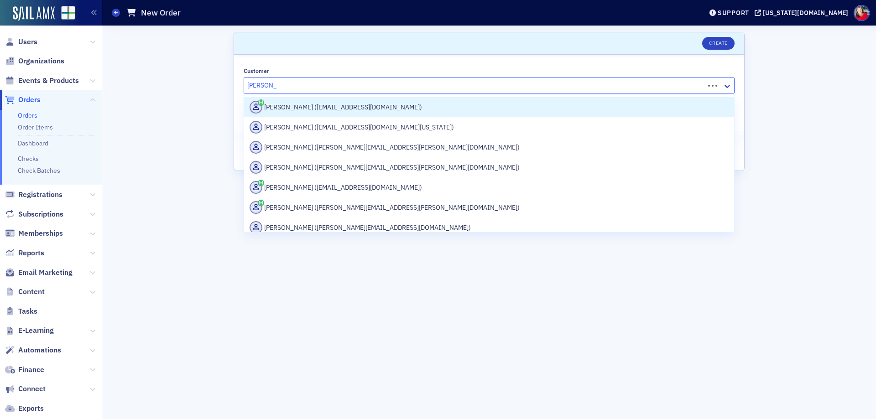 The width and height of the screenshot is (876, 419). I want to click on span: Organizations, so click(41, 61).